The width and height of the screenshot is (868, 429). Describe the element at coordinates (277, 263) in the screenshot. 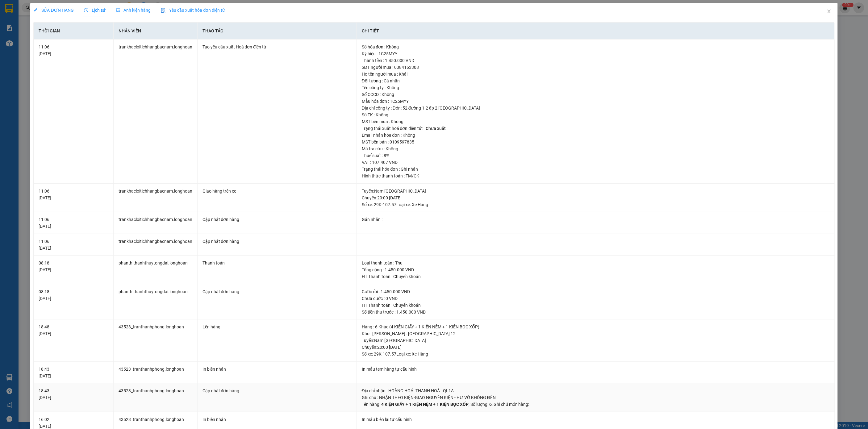

I see `div: Thanh toán` at that location.